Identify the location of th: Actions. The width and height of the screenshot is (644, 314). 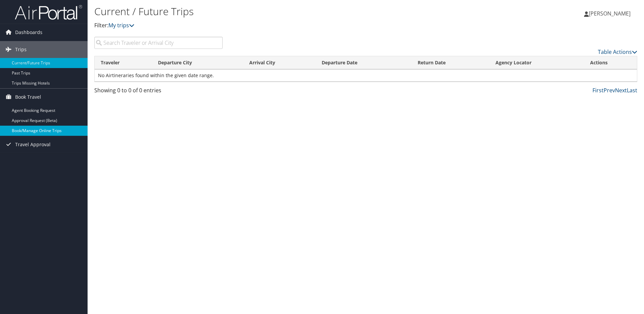
(610, 63).